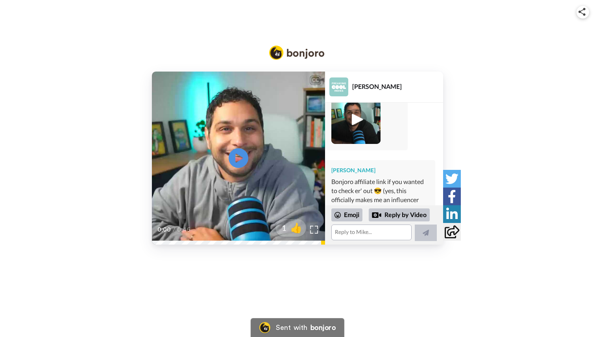 The height and width of the screenshot is (337, 595). What do you see at coordinates (380, 200) in the screenshot?
I see `div: Bonjoro affiliate link if you wanted to check er' out 😎 (yes, this officially makes me an influen...` at bounding box center [380, 200].